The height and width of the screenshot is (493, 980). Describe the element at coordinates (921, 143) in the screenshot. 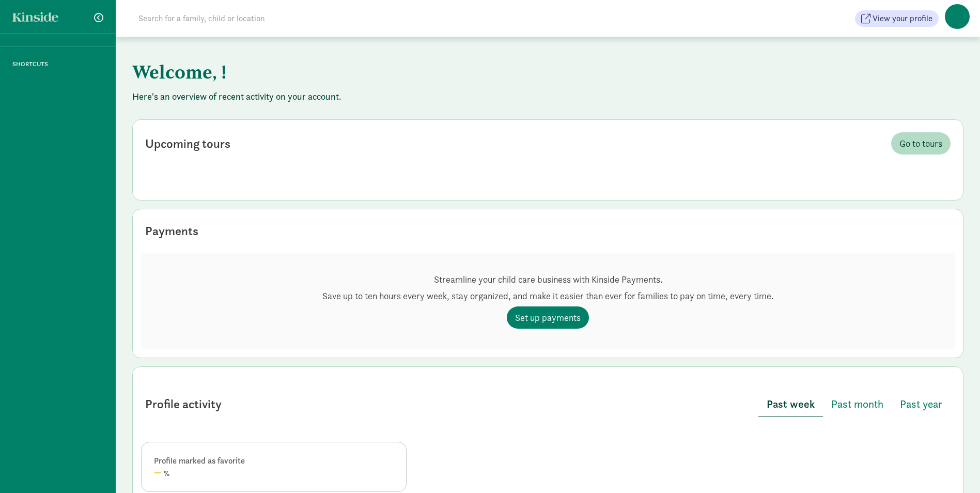

I see `span: Go to tours` at that location.